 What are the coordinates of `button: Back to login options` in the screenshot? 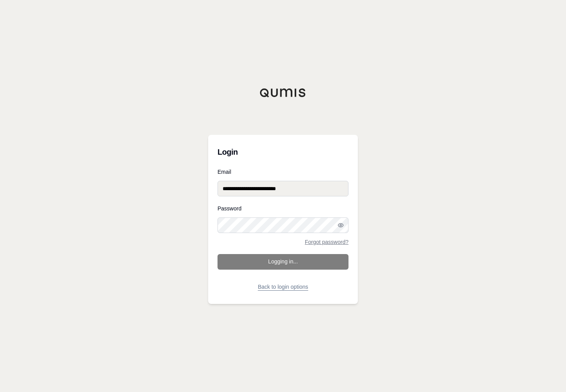 It's located at (283, 287).